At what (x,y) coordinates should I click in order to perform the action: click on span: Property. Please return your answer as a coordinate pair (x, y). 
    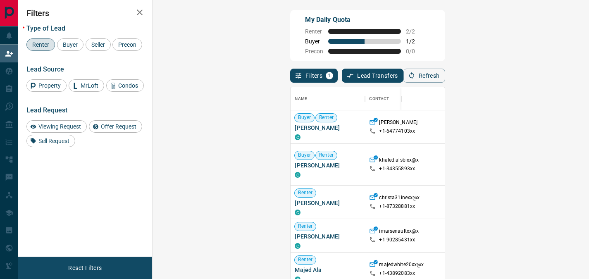
    Looking at the image, I should click on (50, 86).